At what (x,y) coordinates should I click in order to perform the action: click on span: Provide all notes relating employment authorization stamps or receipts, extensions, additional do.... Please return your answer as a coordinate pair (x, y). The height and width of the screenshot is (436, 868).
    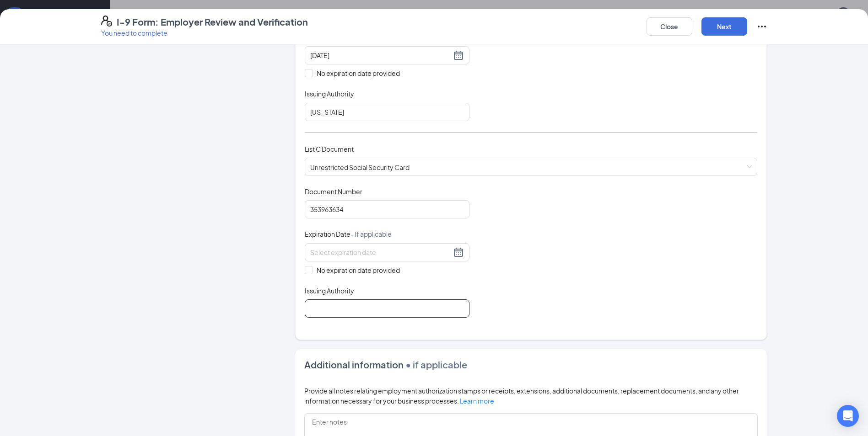
    Looking at the image, I should click on (521, 396).